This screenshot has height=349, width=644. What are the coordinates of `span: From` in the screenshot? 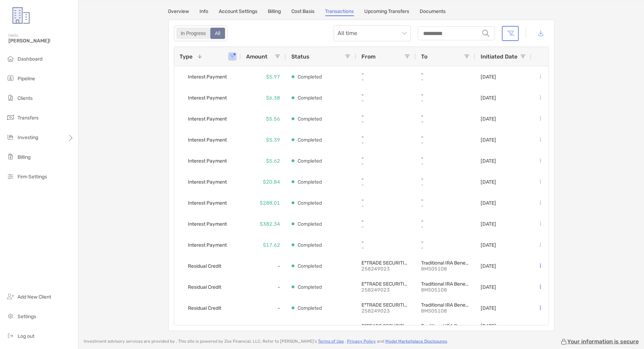 It's located at (369, 56).